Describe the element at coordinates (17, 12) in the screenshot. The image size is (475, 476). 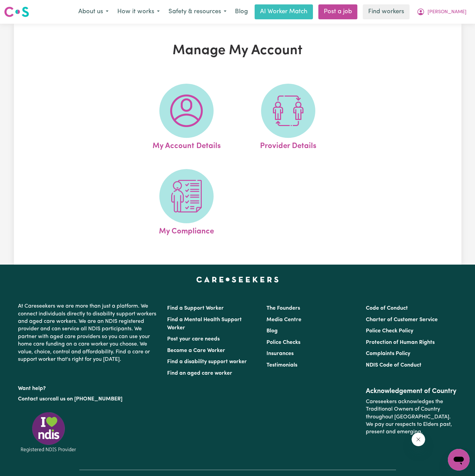
I see `a: Careseekers logo` at that location.